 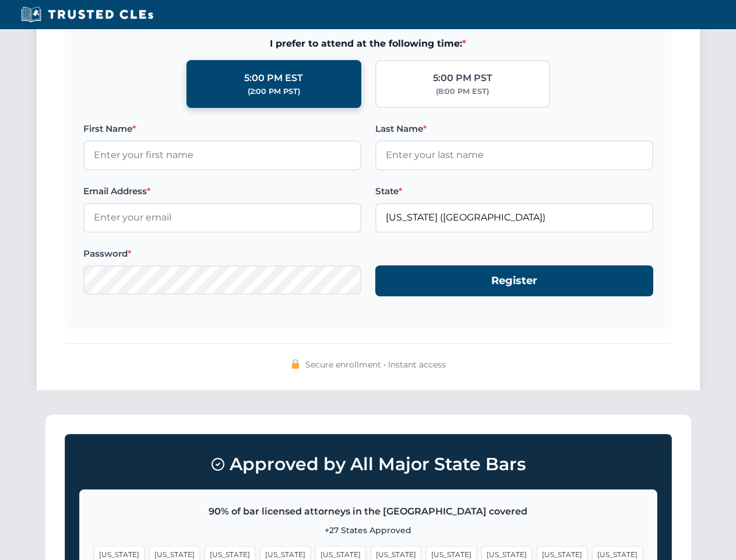 I want to click on div: (2:00 PM PST), so click(x=274, y=92).